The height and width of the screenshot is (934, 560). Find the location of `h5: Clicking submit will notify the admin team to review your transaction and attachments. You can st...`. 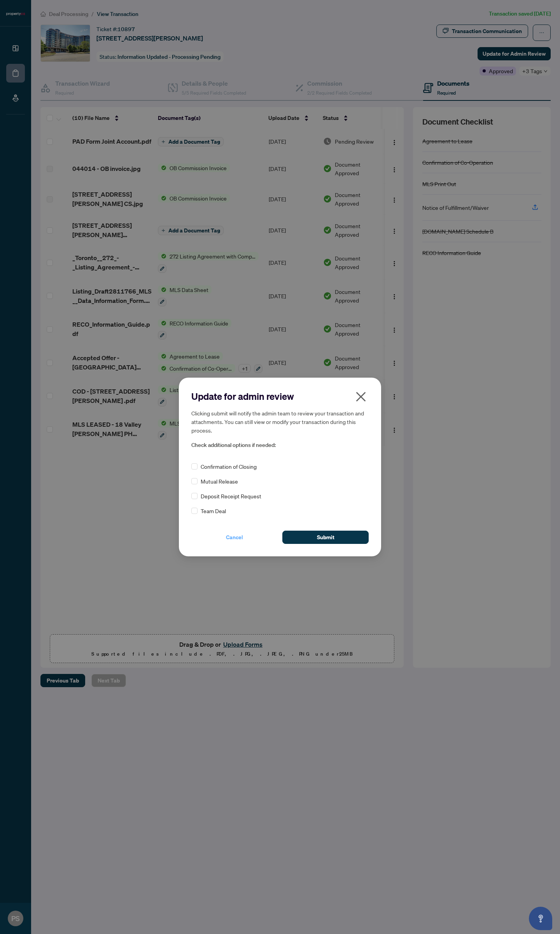

h5: Clicking submit will notify the admin team to review your transaction and attachments. You can st... is located at coordinates (280, 421).